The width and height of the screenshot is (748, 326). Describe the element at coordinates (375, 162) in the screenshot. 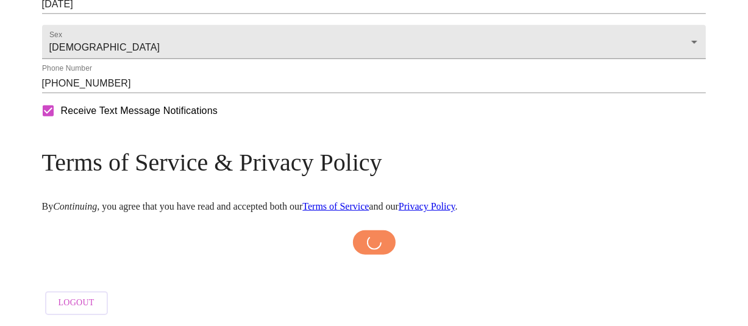

I see `h3: Terms of Service & Privacy Policy` at that location.